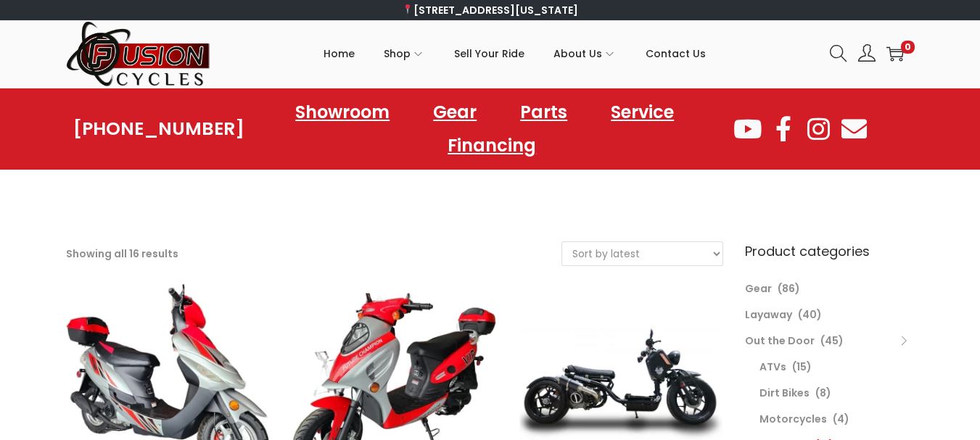 The width and height of the screenshot is (980, 440). What do you see at coordinates (584, 54) in the screenshot?
I see `a: About Us` at bounding box center [584, 54].